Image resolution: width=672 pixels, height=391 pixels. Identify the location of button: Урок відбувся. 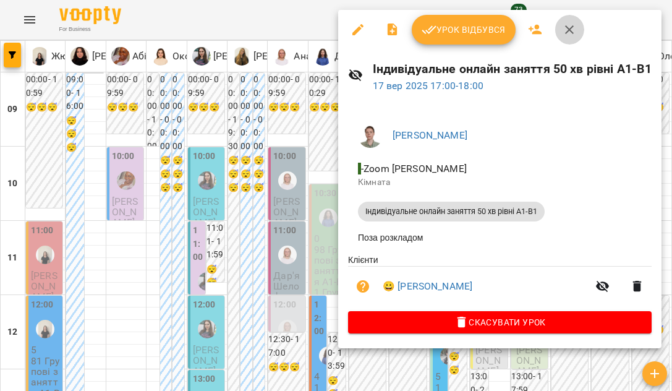
(464, 30).